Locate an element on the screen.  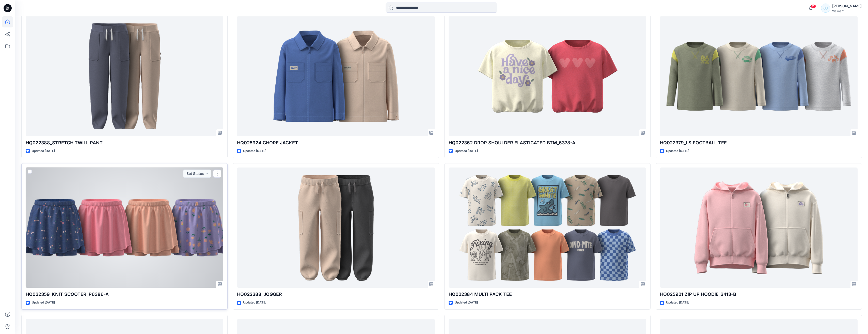
p: HQ025921 ZIP UP HOODIE_6413-B is located at coordinates (759, 294).